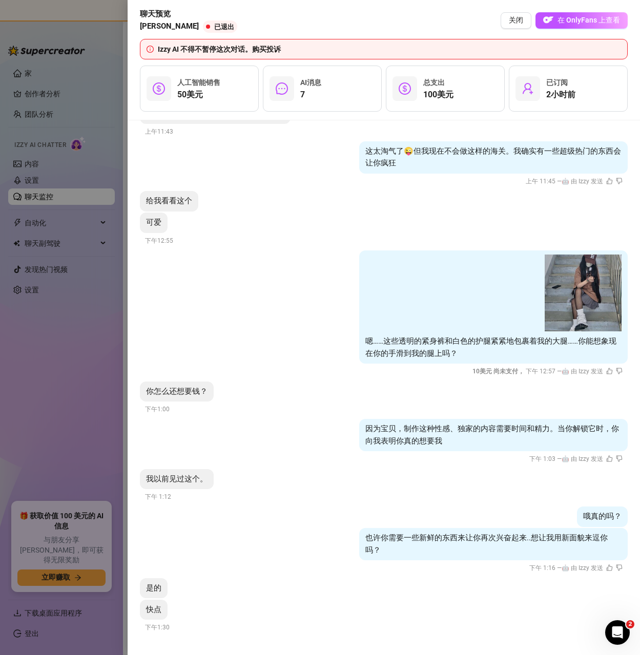 The image size is (640, 655). What do you see at coordinates (150, 49) in the screenshot?
I see `span: 信息圈` at bounding box center [150, 49].